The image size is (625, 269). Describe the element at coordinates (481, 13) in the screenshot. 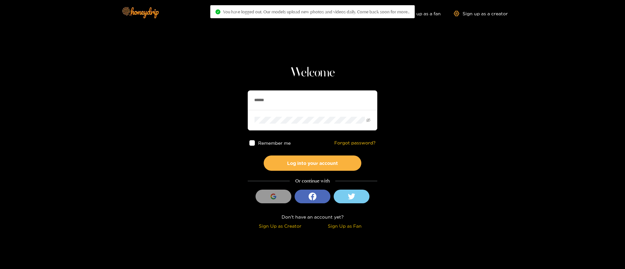

I see `a: Sign up as a creator` at that location.